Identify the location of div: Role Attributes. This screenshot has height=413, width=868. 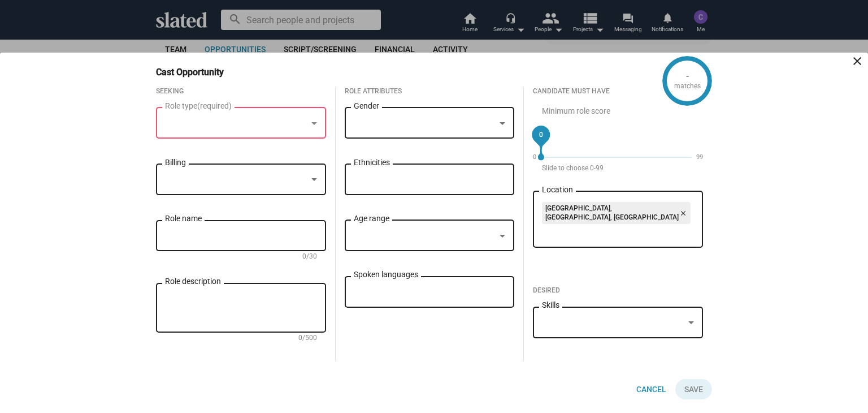
(430, 92).